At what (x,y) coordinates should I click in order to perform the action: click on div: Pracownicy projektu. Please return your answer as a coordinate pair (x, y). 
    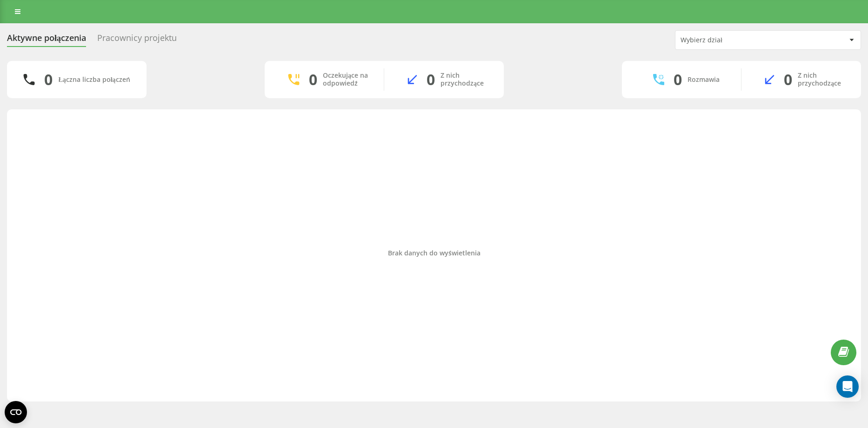
    Looking at the image, I should click on (137, 40).